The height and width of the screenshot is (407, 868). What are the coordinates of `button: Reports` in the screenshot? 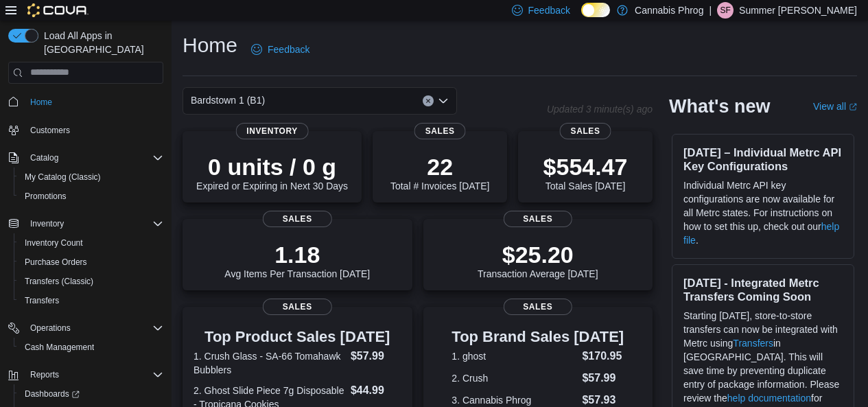 It's located at (44, 375).